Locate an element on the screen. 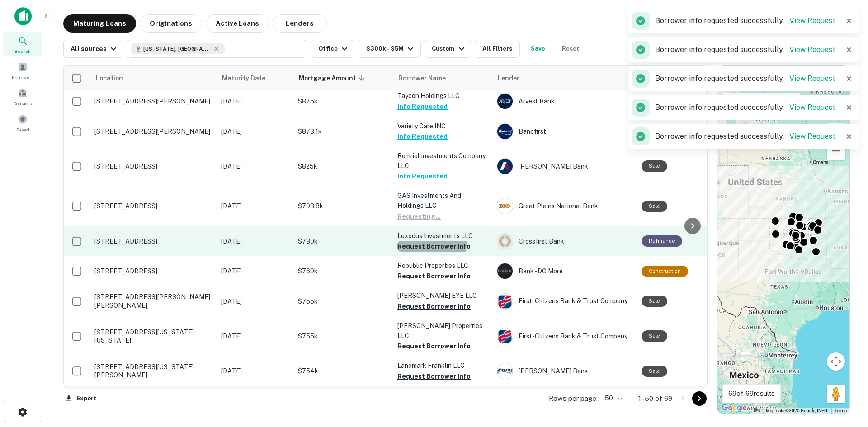 The width and height of the screenshot is (868, 427). p: $755k is located at coordinates (343, 302).